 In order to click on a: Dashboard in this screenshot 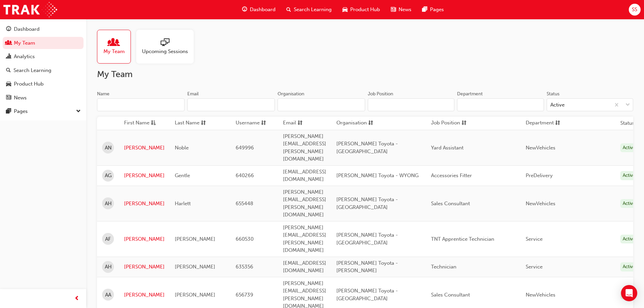, I will do `click(43, 29)`.